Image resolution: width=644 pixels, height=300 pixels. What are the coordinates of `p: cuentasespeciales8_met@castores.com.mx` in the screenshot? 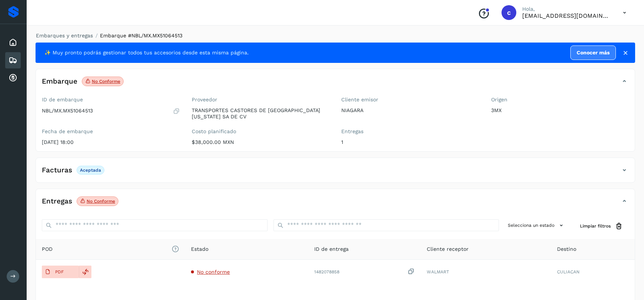 It's located at (566, 16).